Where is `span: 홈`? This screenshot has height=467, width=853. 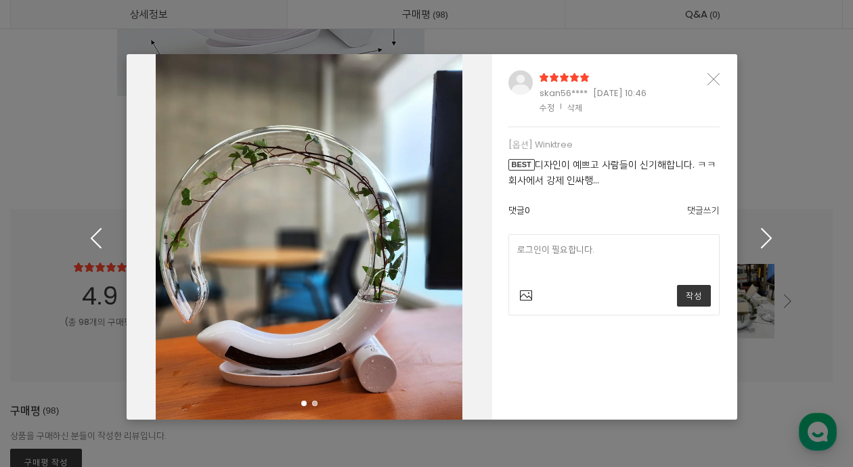
span: 홈 is located at coordinates (47, 381).